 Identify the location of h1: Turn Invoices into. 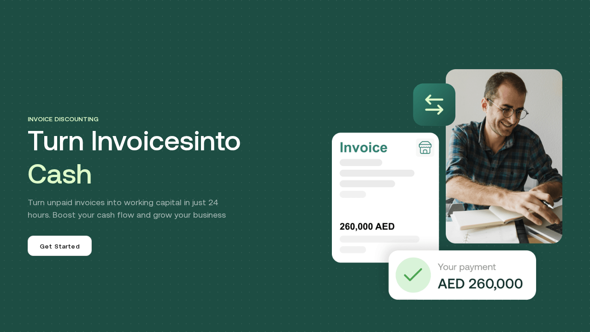
(161, 157).